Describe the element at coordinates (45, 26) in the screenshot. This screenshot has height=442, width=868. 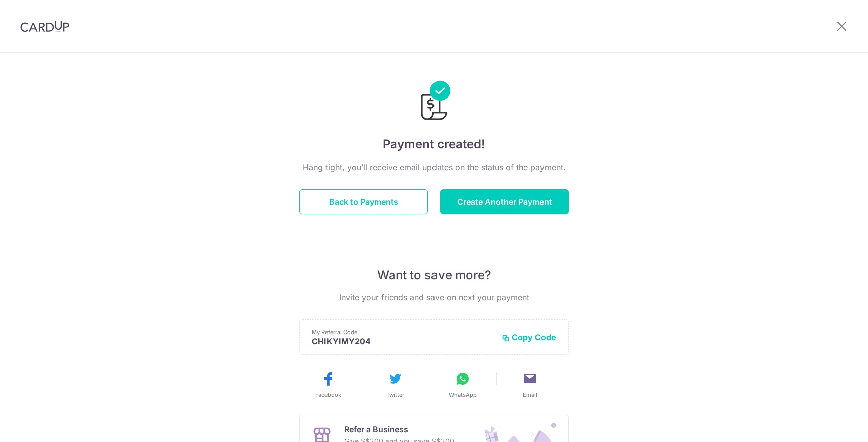
I see `img: CardUp` at that location.